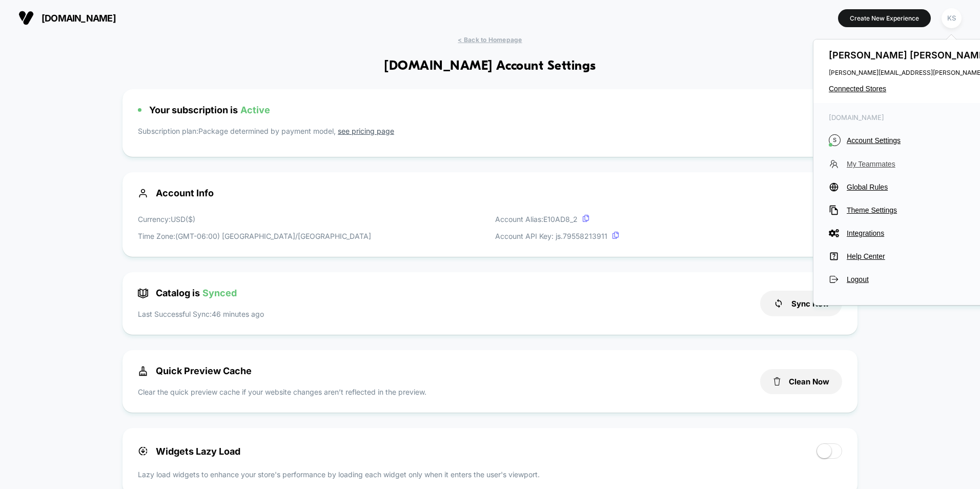  What do you see at coordinates (951, 18) in the screenshot?
I see `div: KS` at bounding box center [951, 18].